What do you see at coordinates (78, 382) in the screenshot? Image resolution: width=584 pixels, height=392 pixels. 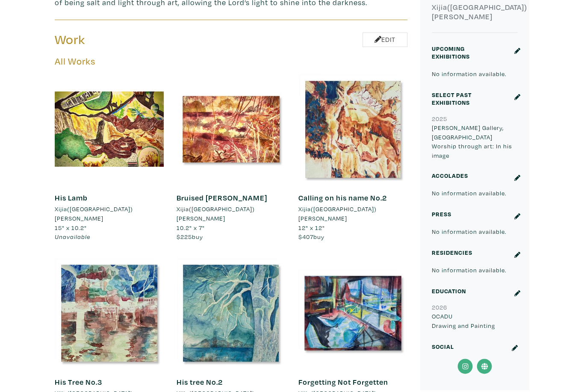 I see `a: His Tree No.3` at bounding box center [78, 382].